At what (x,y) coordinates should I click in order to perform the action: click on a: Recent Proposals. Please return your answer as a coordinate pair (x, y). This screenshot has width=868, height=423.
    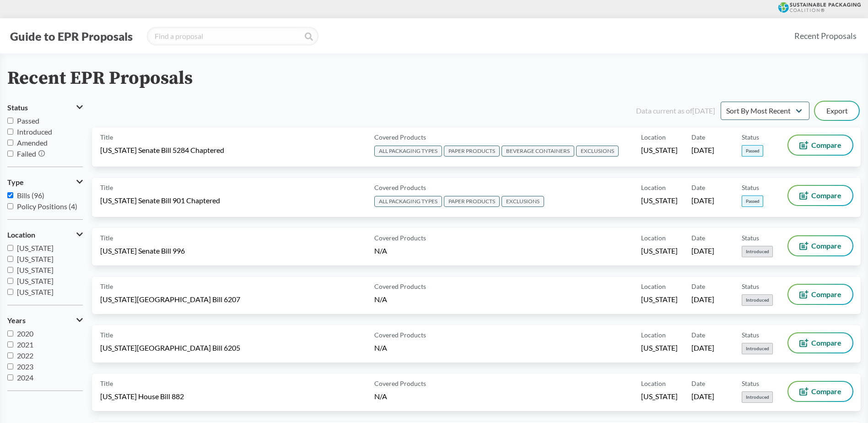
    Looking at the image, I should click on (825, 36).